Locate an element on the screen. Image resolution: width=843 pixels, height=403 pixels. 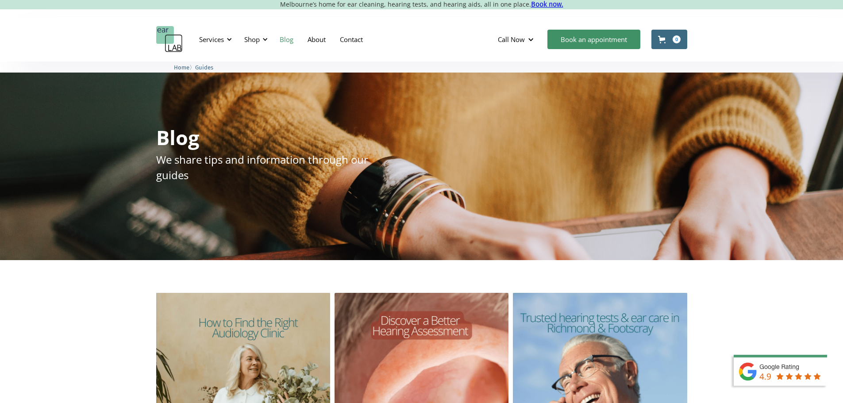
a: Open cart is located at coordinates (669, 39).